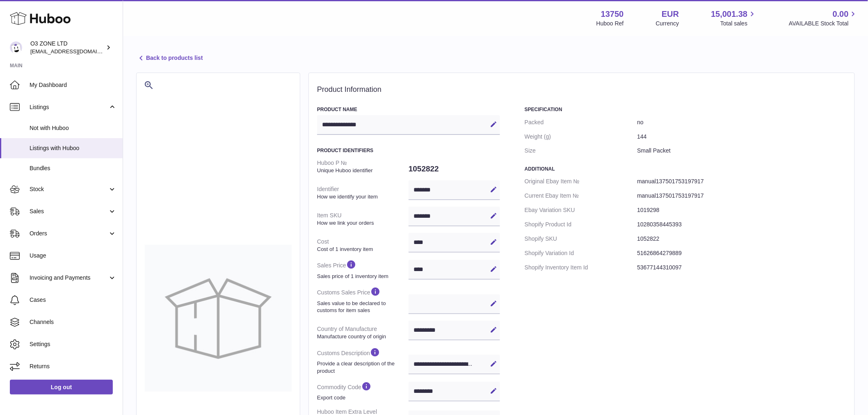  I want to click on span: Settings, so click(73, 344).